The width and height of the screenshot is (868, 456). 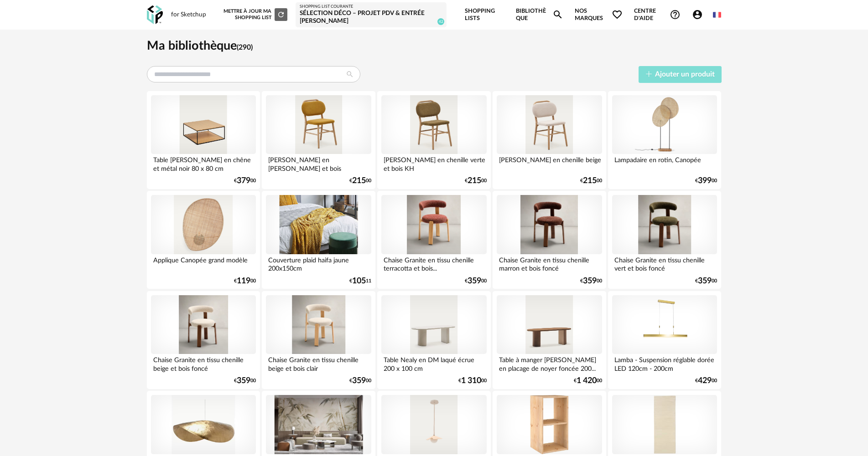 I want to click on span: 429, so click(x=705, y=381).